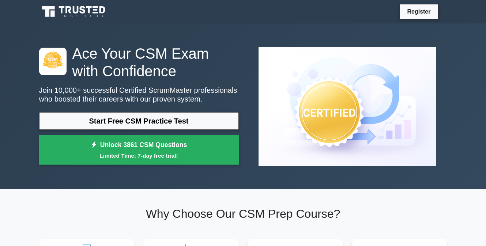 This screenshot has height=246, width=486. Describe the element at coordinates (243, 213) in the screenshot. I see `h2: Why Choose Our CSM Prep Course?` at that location.